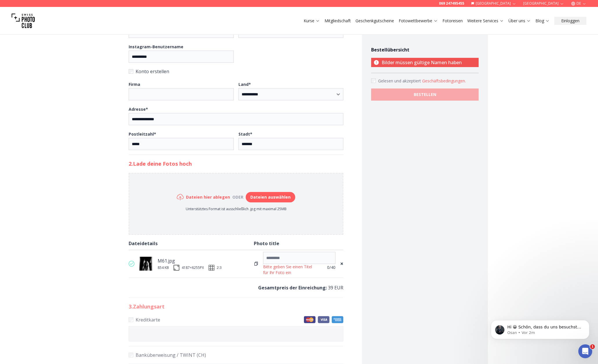  I want to click on input: Adresse*, so click(236, 119).